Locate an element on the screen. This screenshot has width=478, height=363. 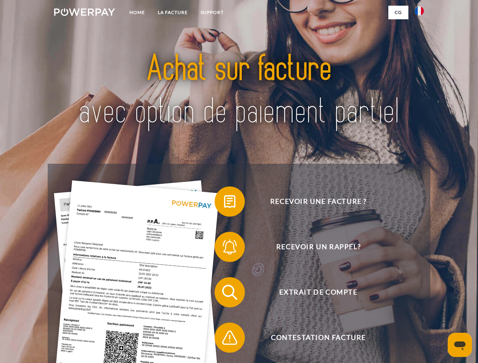
img: qb_warning.svg is located at coordinates (230, 338).